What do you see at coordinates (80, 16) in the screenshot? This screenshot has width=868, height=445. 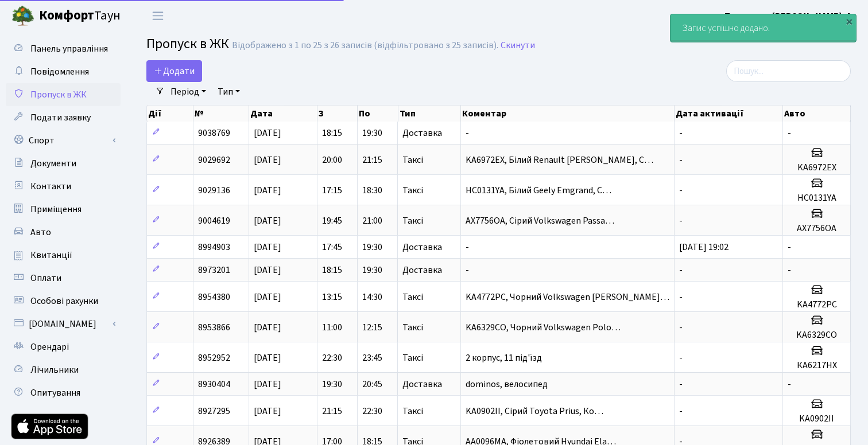 I see `span: Таун` at bounding box center [80, 16].